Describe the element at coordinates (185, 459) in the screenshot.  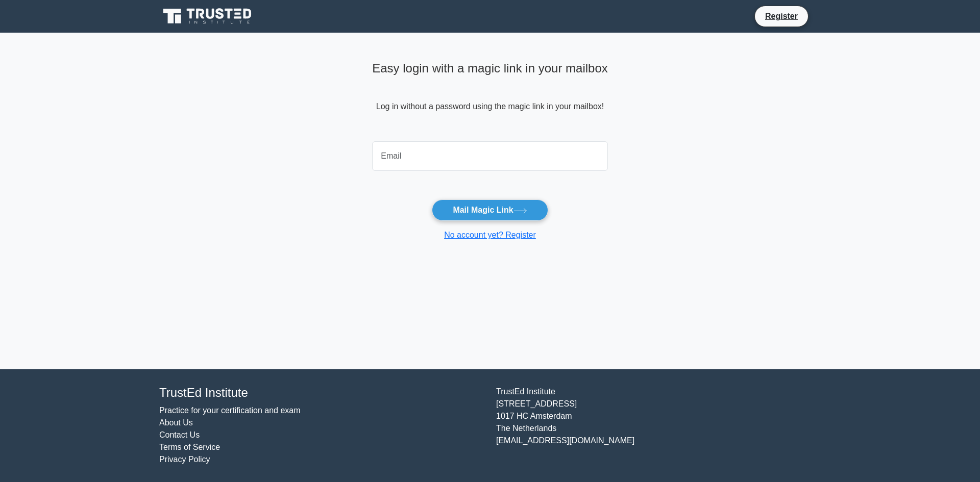
I see `a: Privacy Policy` at that location.